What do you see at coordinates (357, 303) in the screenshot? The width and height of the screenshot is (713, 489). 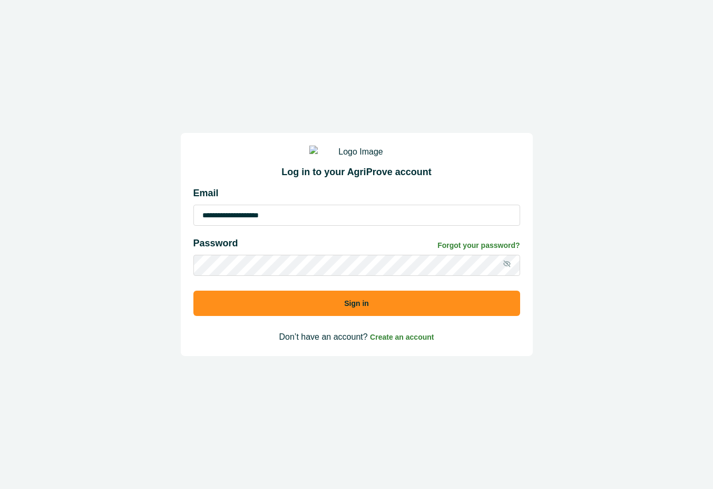 I see `button: Sign in` at bounding box center [357, 303].